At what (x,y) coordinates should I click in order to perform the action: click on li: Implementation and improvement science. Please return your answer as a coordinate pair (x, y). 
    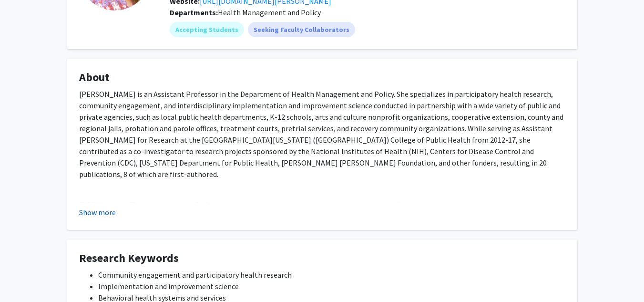
    Looking at the image, I should click on (332, 286).